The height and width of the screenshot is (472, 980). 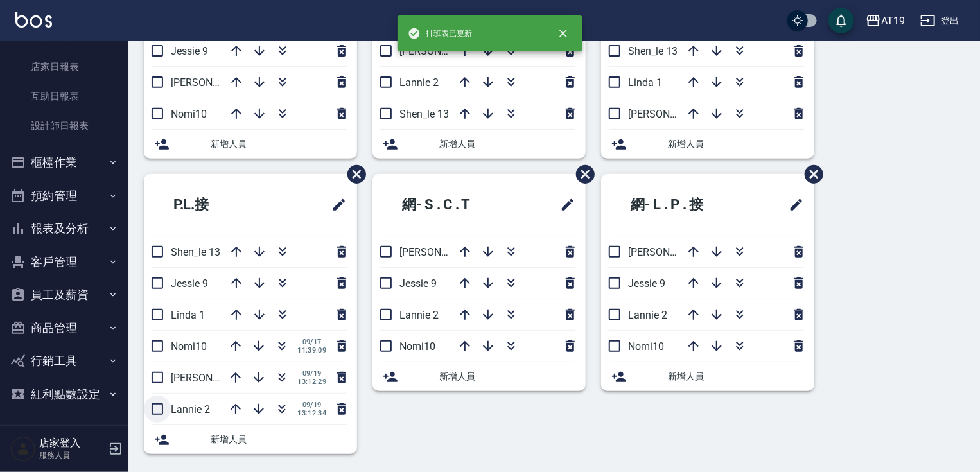 I want to click on div: AT19, so click(x=893, y=21).